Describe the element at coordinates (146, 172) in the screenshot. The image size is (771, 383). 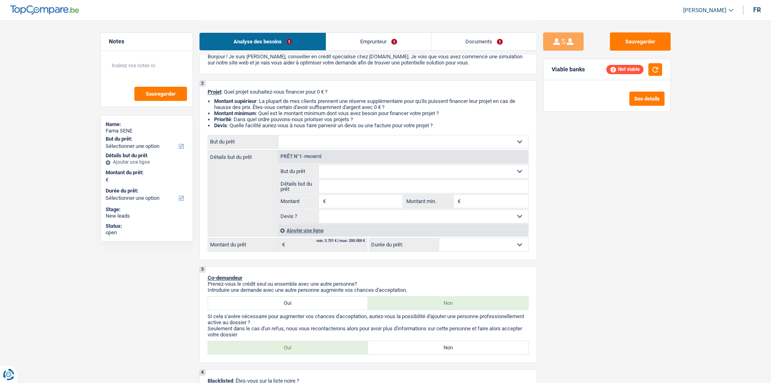
I see `label: Montant du prêt:` at that location.